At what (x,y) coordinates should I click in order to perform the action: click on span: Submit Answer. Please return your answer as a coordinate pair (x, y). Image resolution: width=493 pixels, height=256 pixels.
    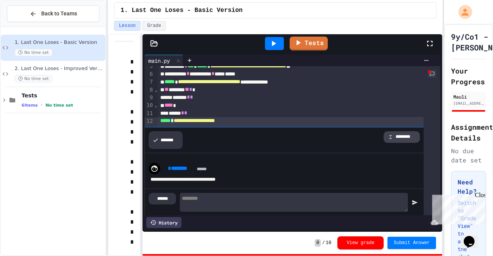
    Looking at the image, I should click on (412, 243).